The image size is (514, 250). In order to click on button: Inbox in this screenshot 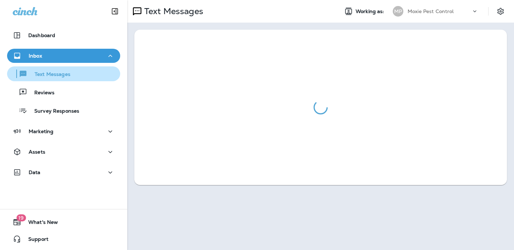, I will do `click(64, 56)`.